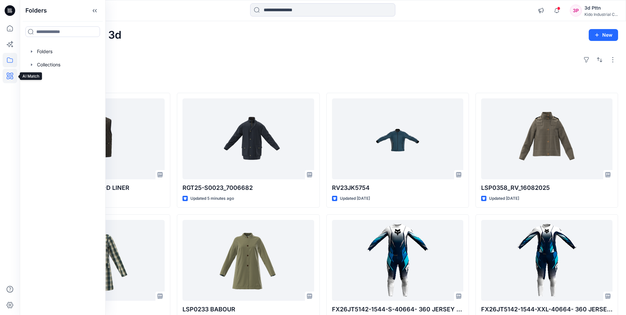 This screenshot has height=315, width=626. I want to click on a: LSP0358_RV_16082025, so click(546, 139).